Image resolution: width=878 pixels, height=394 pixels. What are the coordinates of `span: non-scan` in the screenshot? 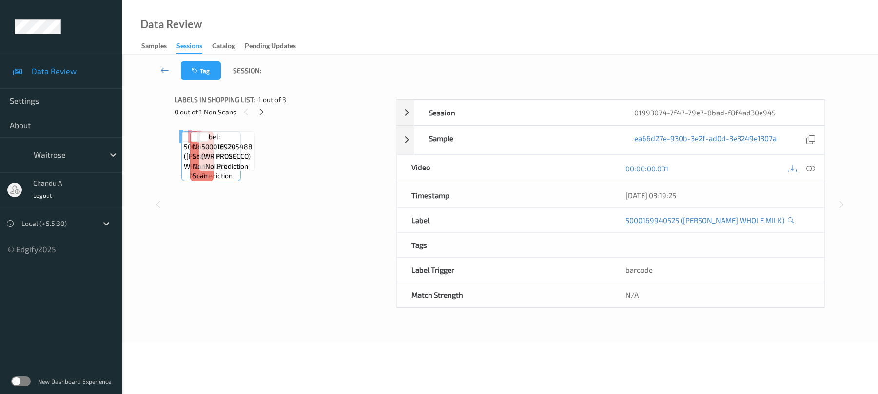 It's located at (202, 171).